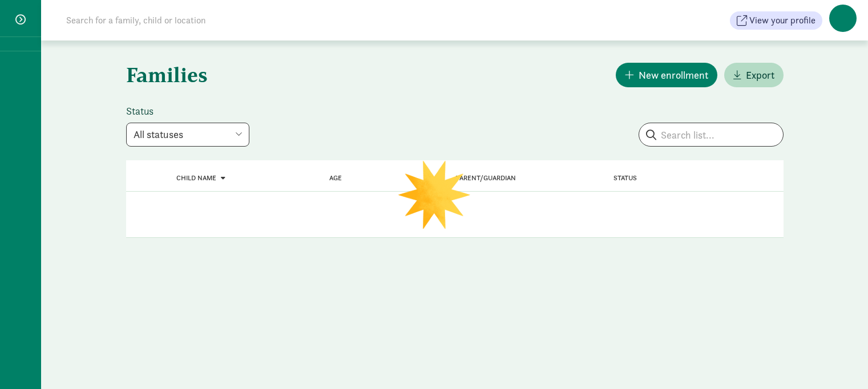 Image resolution: width=868 pixels, height=389 pixels. What do you see at coordinates (776, 20) in the screenshot?
I see `button: View your profile` at bounding box center [776, 20].